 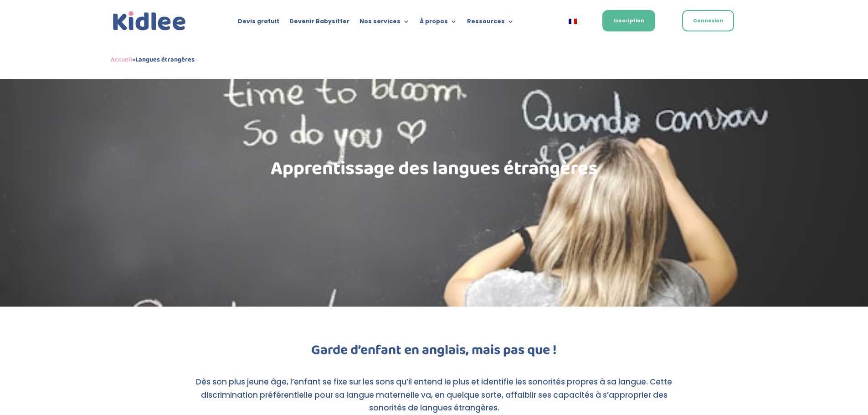 What do you see at coordinates (150, 21) in the screenshot?
I see `a: Kidlee Logo` at bounding box center [150, 21].